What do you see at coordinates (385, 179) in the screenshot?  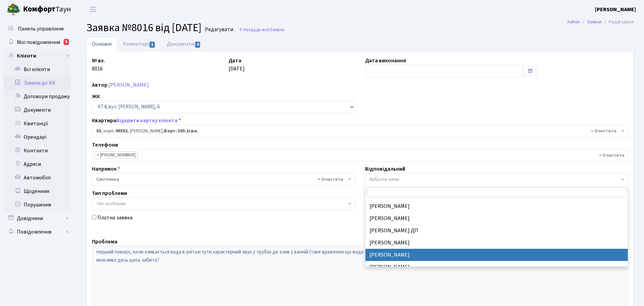 I see `span: Вибрати запис` at bounding box center [385, 179].